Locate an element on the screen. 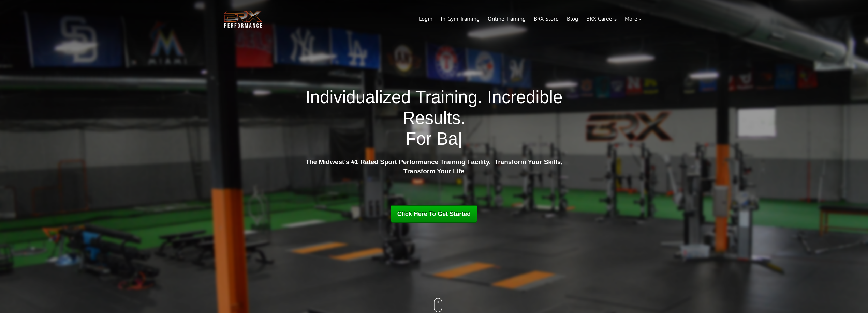  a: BRX Store is located at coordinates (546, 19).